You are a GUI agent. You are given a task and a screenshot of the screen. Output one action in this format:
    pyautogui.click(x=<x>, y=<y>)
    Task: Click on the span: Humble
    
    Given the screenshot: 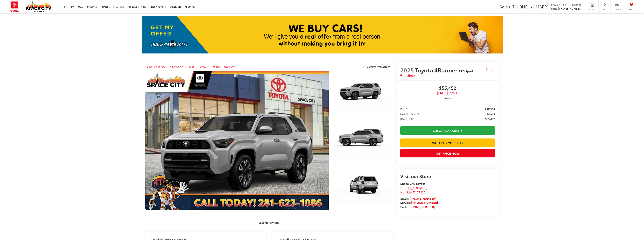 What is the action you would take?
    pyautogui.click(x=406, y=192)
    